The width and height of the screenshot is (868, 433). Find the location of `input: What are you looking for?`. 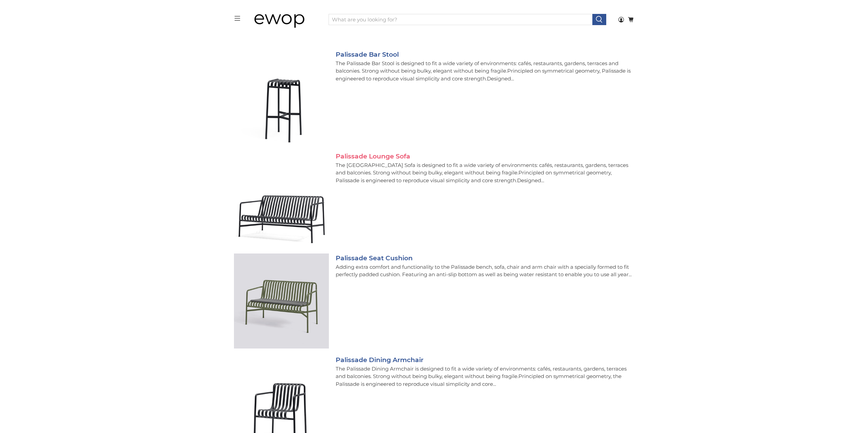

input: What are you looking for? is located at coordinates (460, 20).